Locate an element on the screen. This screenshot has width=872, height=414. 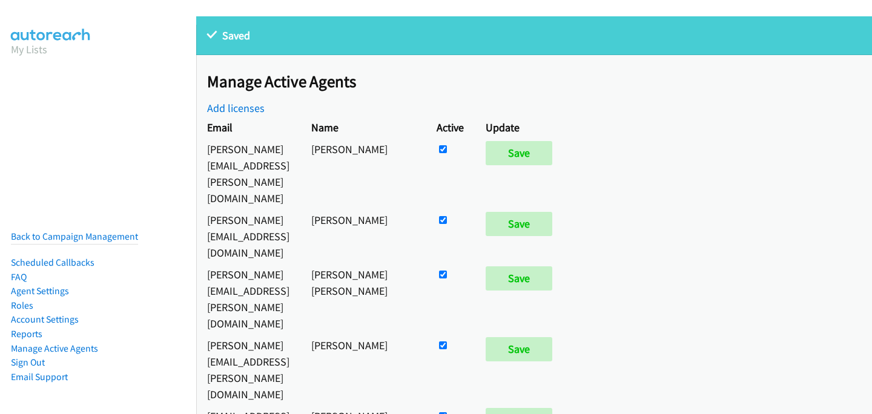
a: Add licenses is located at coordinates (236, 108).